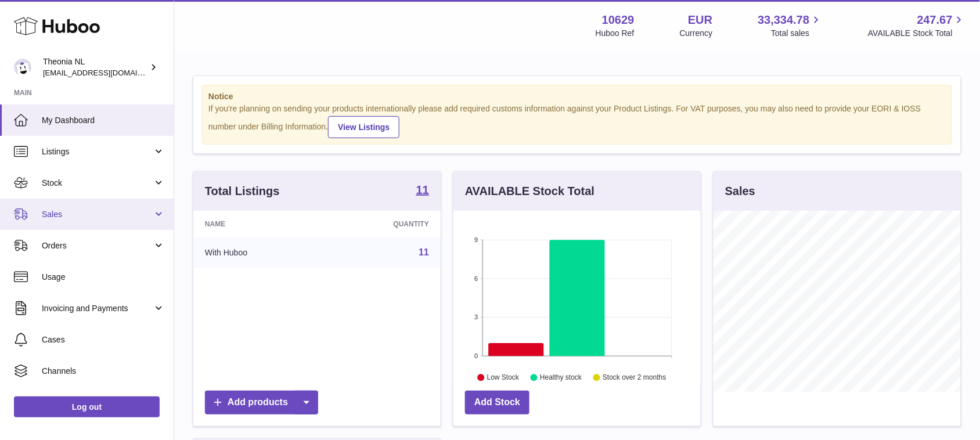  I want to click on div: Currency, so click(696, 33).